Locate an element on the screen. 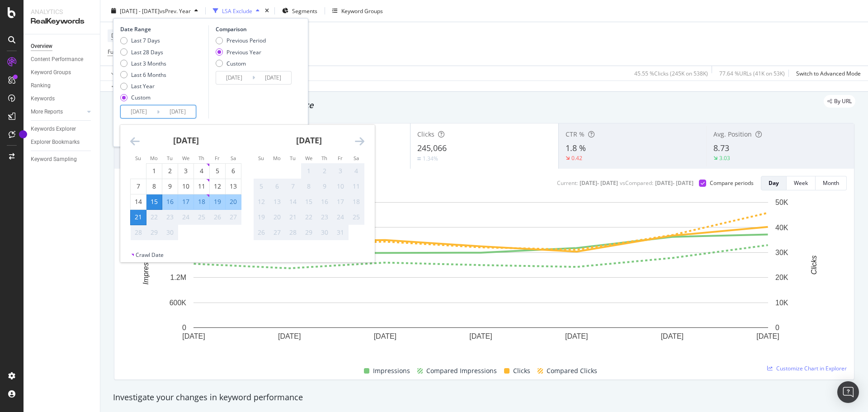 The width and height of the screenshot is (868, 412). td: Selected. Friday, September 19, 2025 is located at coordinates (218, 202).